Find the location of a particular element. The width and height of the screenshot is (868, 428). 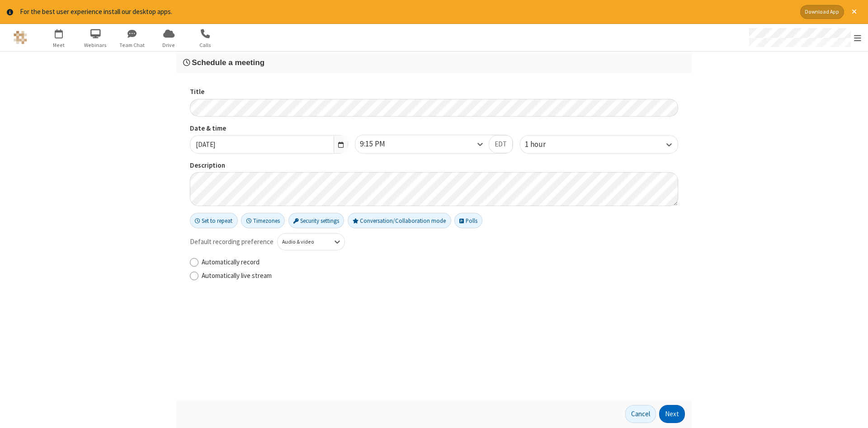

span: Webinars is located at coordinates (95, 46).